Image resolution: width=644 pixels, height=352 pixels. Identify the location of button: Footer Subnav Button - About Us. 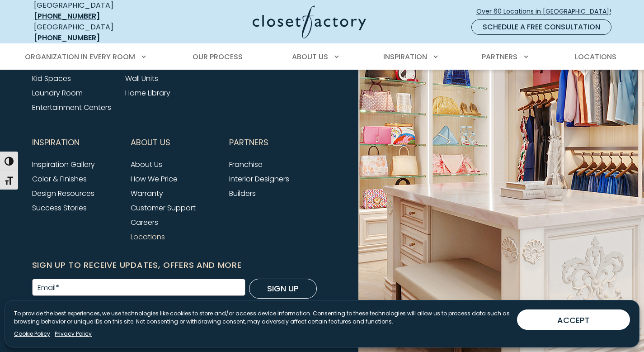
(175, 143).